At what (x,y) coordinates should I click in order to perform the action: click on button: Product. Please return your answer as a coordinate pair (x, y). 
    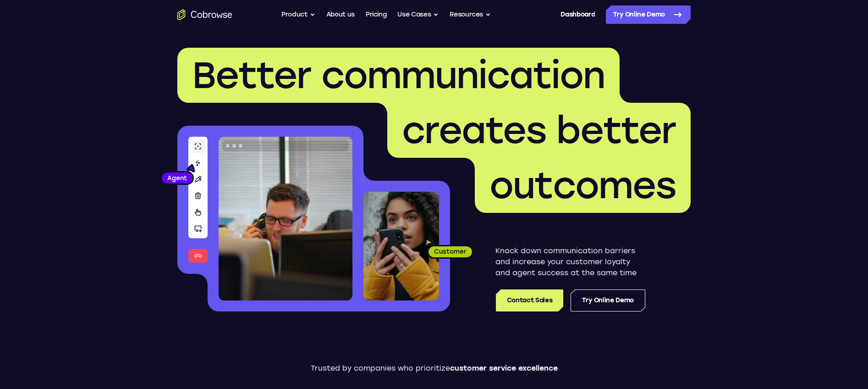
    Looking at the image, I should click on (299, 15).